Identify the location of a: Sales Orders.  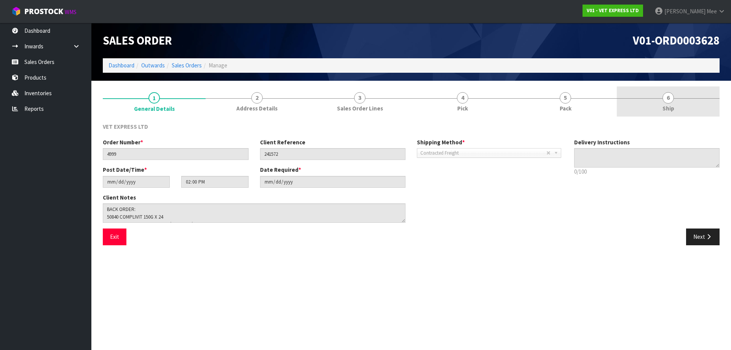
(187, 65).